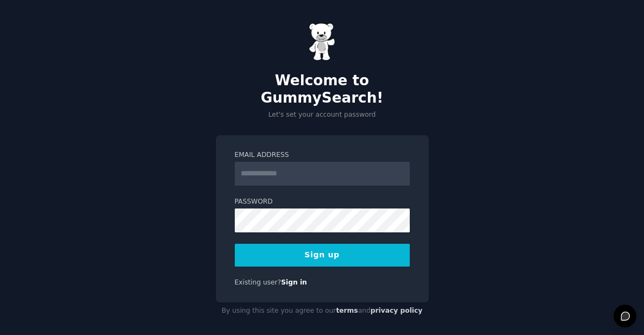  I want to click on a: terms, so click(347, 311).